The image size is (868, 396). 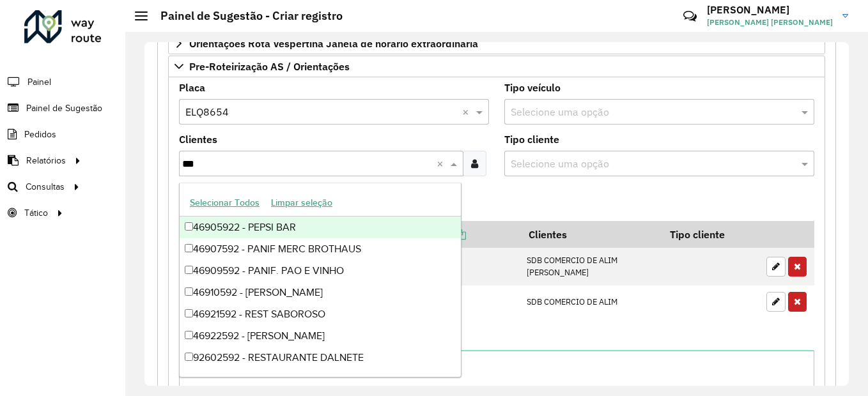 What do you see at coordinates (496, 43) in the screenshot?
I see `a: Orientações Rota Vespertina Janela de horário extraordinária` at bounding box center [496, 43].